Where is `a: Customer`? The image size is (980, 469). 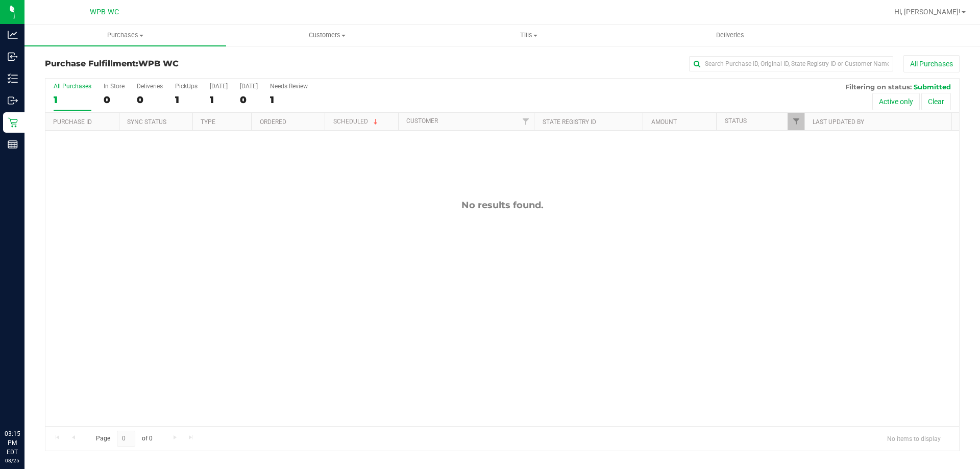 a: Customer is located at coordinates (422, 121).